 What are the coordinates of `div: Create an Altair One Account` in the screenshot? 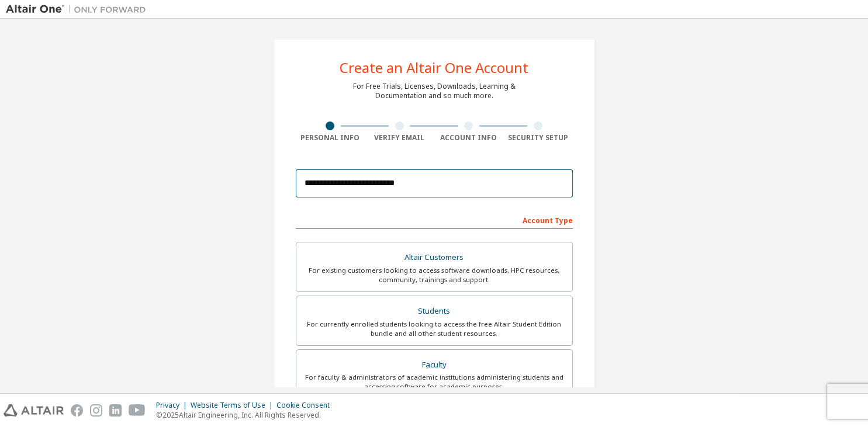 It's located at (433, 68).